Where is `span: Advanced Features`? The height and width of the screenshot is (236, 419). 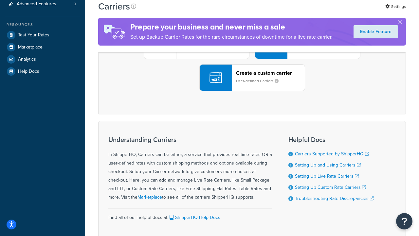 span: Advanced Features is located at coordinates (36, 4).